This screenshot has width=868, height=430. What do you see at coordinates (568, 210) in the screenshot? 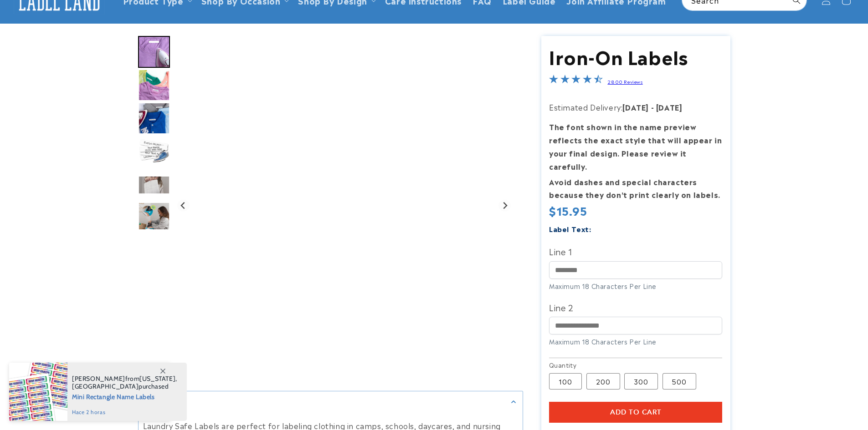
I see `span: $15.95` at bounding box center [568, 210].